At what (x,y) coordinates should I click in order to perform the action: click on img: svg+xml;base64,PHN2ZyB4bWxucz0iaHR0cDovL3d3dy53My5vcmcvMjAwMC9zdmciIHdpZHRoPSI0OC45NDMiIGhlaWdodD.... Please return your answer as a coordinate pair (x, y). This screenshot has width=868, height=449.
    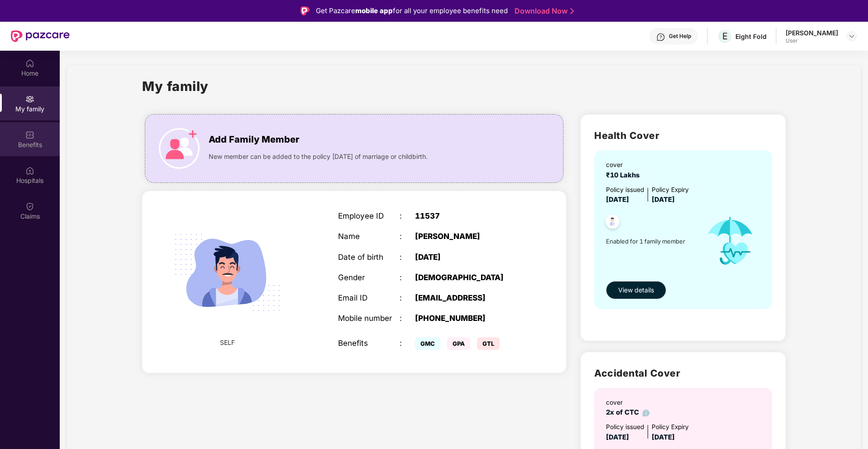
    Looking at the image, I should click on (612, 223).